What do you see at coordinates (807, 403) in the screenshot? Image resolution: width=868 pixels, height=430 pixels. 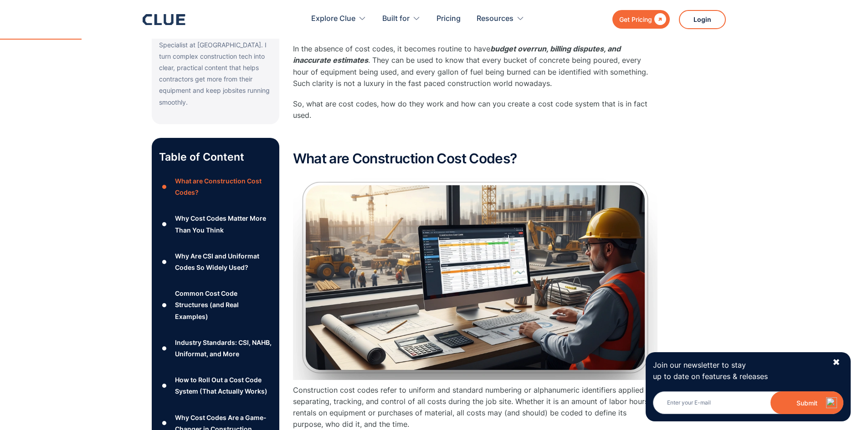 I see `button: Submit` at bounding box center [807, 403].